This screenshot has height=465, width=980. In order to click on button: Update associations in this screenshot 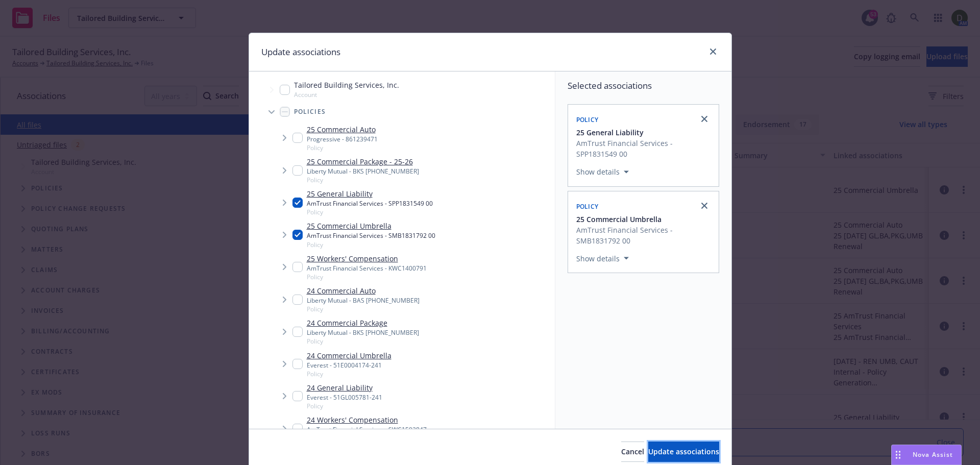, I will do `click(684, 452)`.